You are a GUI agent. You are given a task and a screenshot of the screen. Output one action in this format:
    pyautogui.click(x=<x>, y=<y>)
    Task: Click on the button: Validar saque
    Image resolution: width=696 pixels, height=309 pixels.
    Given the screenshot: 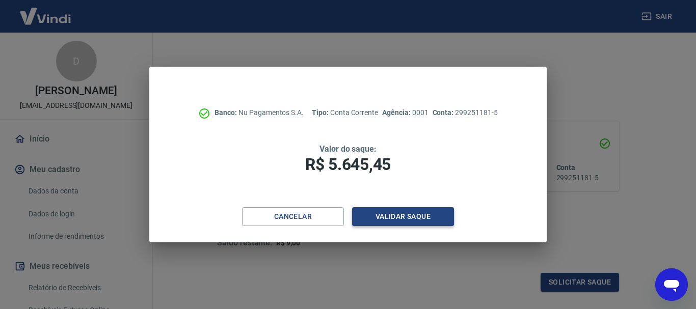 What is the action you would take?
    pyautogui.click(x=403, y=216)
    